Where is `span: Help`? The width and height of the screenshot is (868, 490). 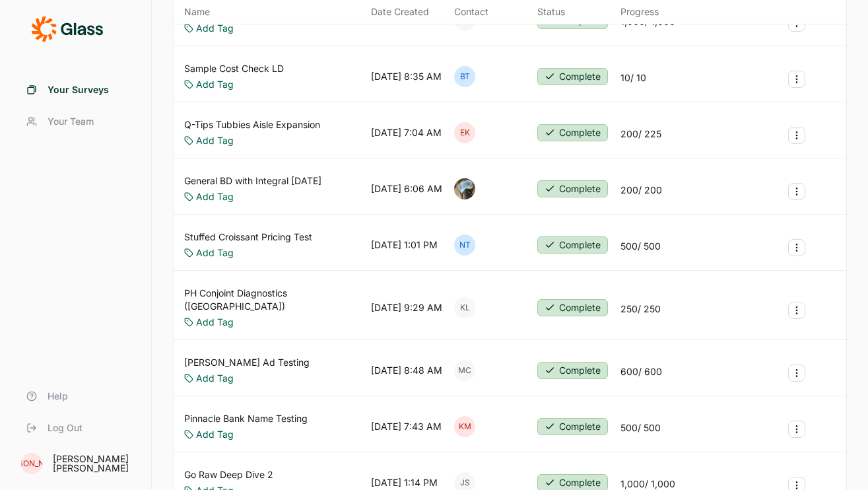 span: Help is located at coordinates (58, 396).